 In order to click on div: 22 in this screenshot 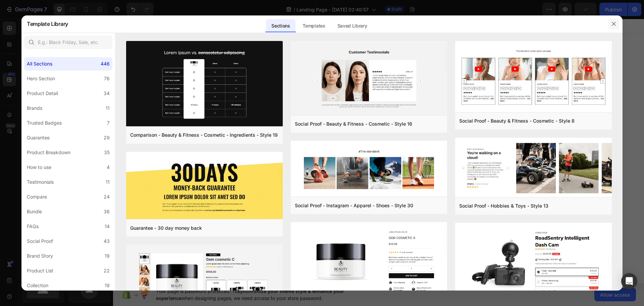, I will do `click(107, 271)`.